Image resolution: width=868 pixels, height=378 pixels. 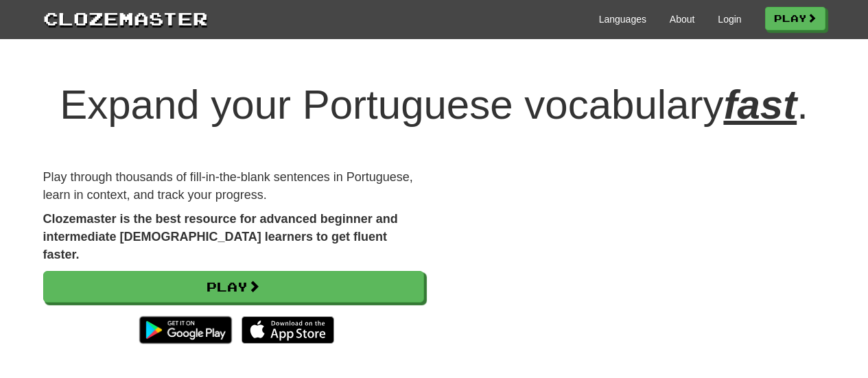 What do you see at coordinates (434, 105) in the screenshot?
I see `h1: Expand your Portuguese vocabulary .` at bounding box center [434, 105].